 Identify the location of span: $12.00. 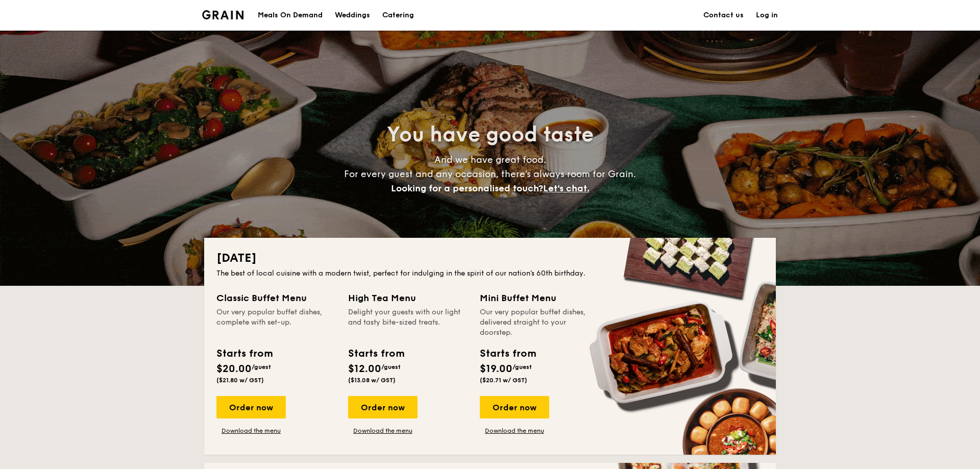
(365, 369).